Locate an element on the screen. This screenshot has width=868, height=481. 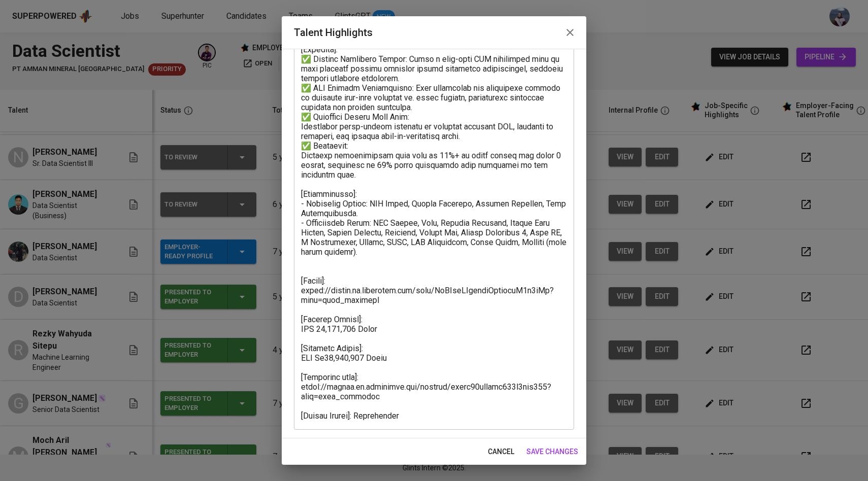
button: cancel is located at coordinates (501, 451).